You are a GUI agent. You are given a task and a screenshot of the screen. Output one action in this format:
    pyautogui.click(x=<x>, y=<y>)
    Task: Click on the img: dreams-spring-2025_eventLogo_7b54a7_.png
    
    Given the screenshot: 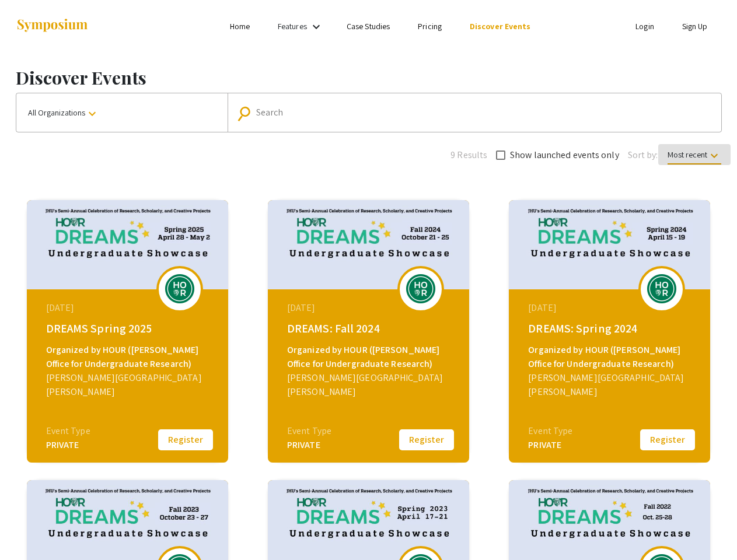 What is the action you would take?
    pyautogui.click(x=180, y=289)
    